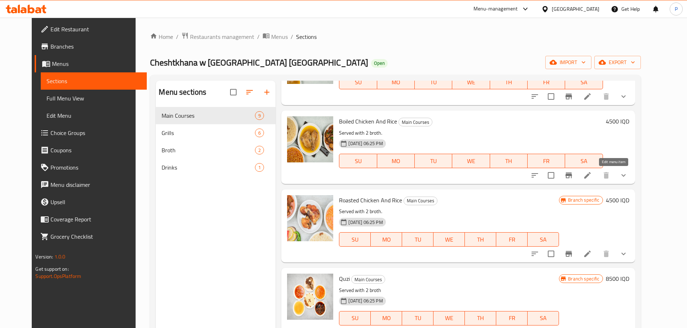 The width and height of the screenshot is (687, 328). What do you see at coordinates (259, 133) in the screenshot?
I see `span: 6` at bounding box center [259, 133].